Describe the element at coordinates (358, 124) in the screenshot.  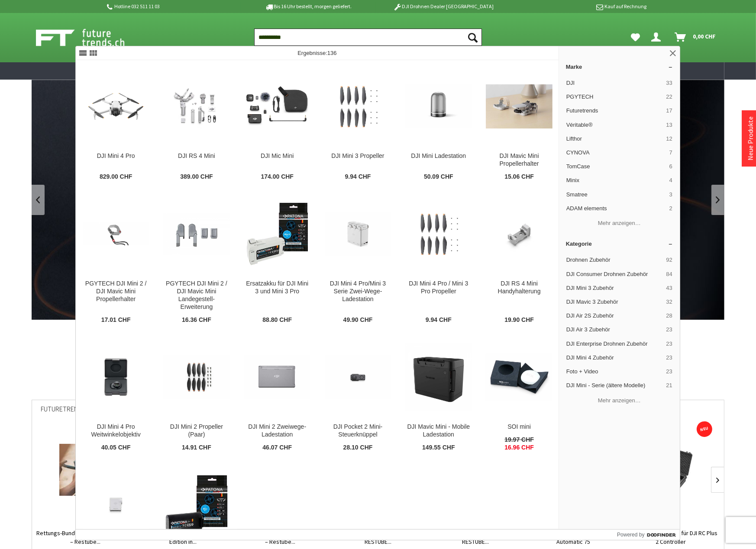
I see `a: DJI Mini 3 Propeller DJI Mini 3 Propeller 9.94 CHF` at that location.